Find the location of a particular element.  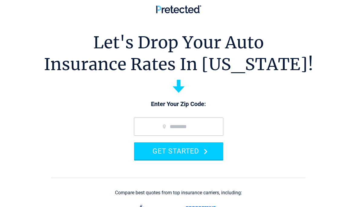

p: Enter Your Zip Code: is located at coordinates (179, 104).